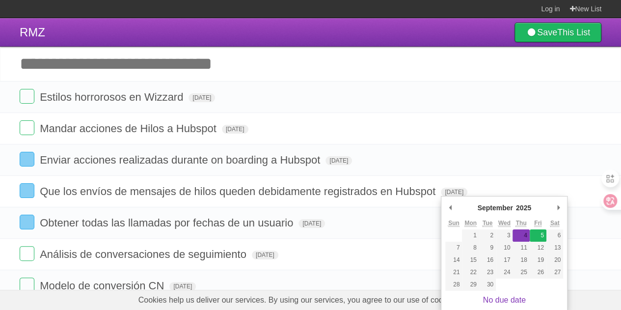 This screenshot has width=621, height=310. What do you see at coordinates (523, 208) in the screenshot?
I see `div: 2025` at bounding box center [523, 208].